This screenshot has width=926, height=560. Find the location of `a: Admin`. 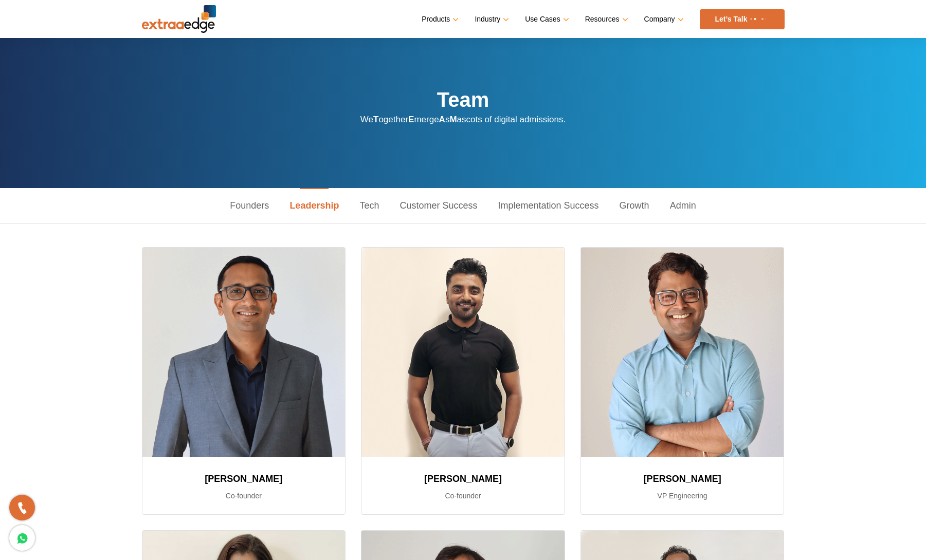

a: Admin is located at coordinates (683, 206).